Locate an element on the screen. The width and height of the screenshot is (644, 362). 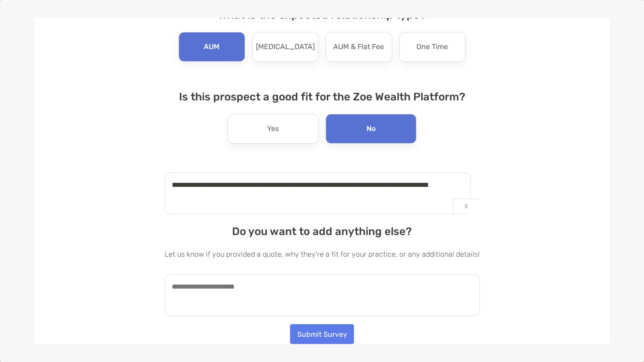
h4: Do you want to add anything else? is located at coordinates (322, 231).